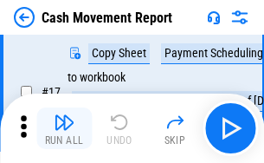  Describe the element at coordinates (51, 92) in the screenshot. I see `span: # 17` at that location.